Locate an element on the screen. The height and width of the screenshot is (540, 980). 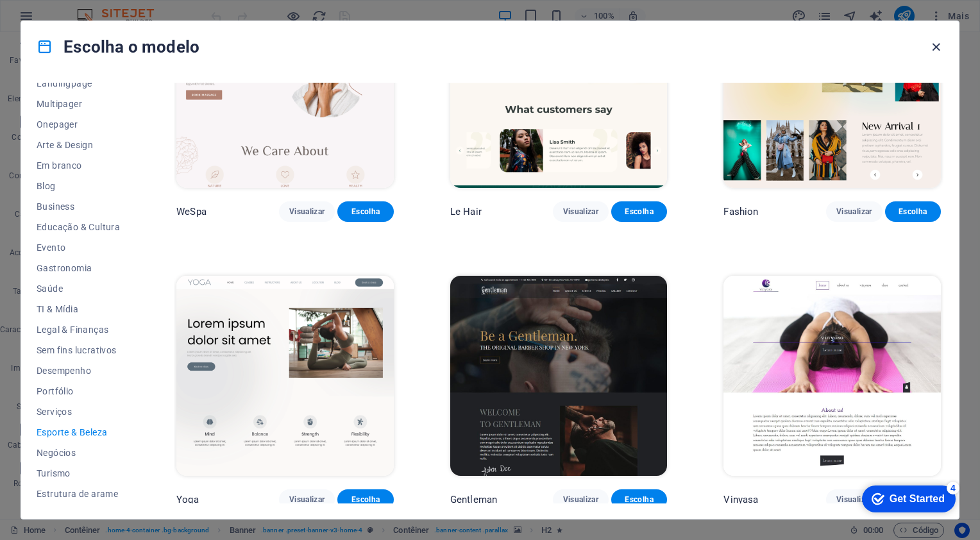
button: Esporte & Beleza is located at coordinates (78, 433).